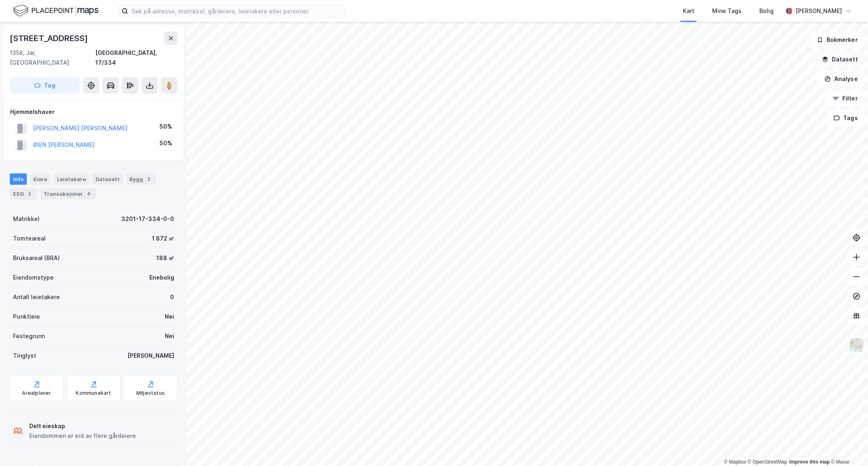 Image resolution: width=868 pixels, height=466 pixels. Describe the element at coordinates (846, 118) in the screenshot. I see `button: Tags` at that location.